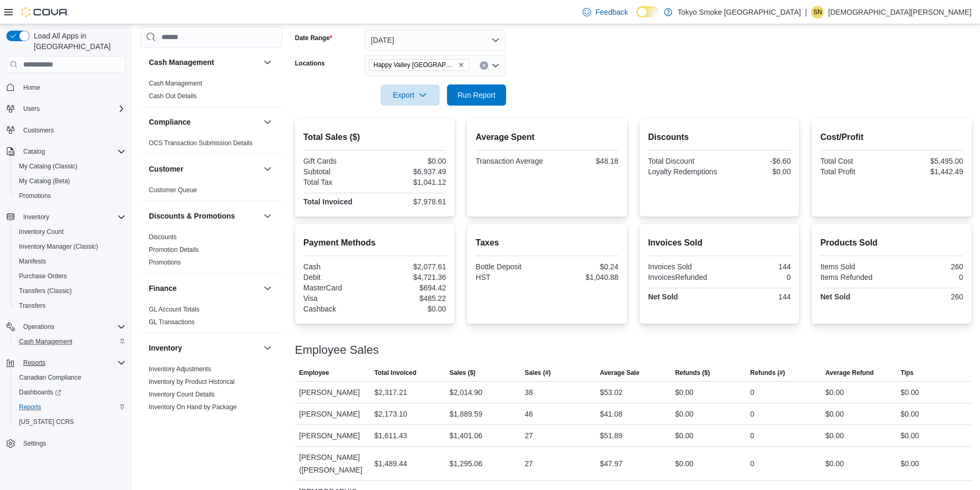 Image resolution: width=980 pixels, height=490 pixels. What do you see at coordinates (211, 318) in the screenshot?
I see `div: Finance` at bounding box center [211, 318].